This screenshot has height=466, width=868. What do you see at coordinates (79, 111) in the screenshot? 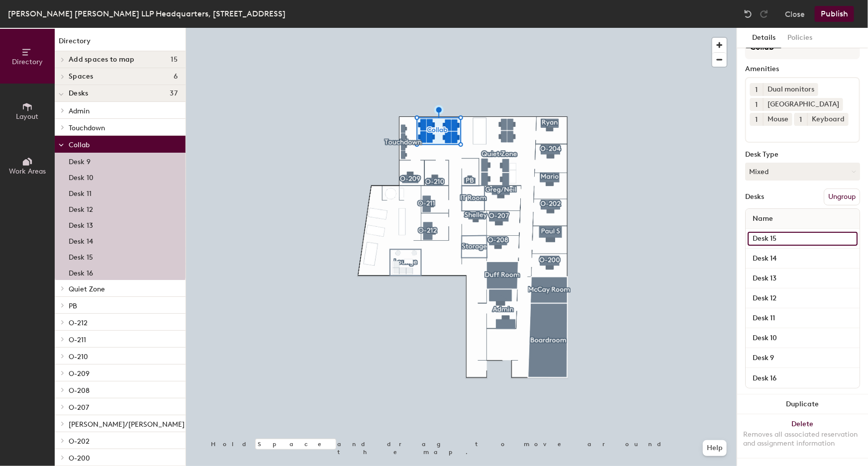
I see `span: Admin` at bounding box center [79, 111].